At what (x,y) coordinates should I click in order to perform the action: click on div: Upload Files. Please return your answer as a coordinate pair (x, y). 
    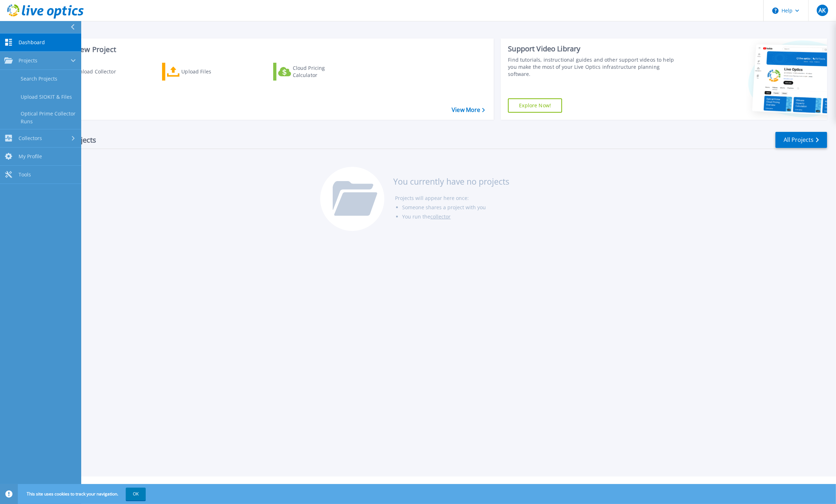
    Looking at the image, I should click on (210, 72).